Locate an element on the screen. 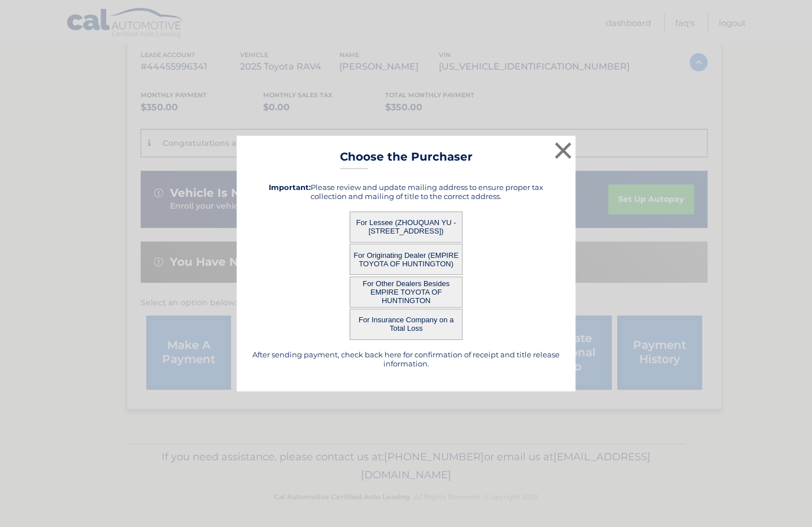 The image size is (812, 527). button: For Insurance Company on a Total Loss is located at coordinates (406, 324).